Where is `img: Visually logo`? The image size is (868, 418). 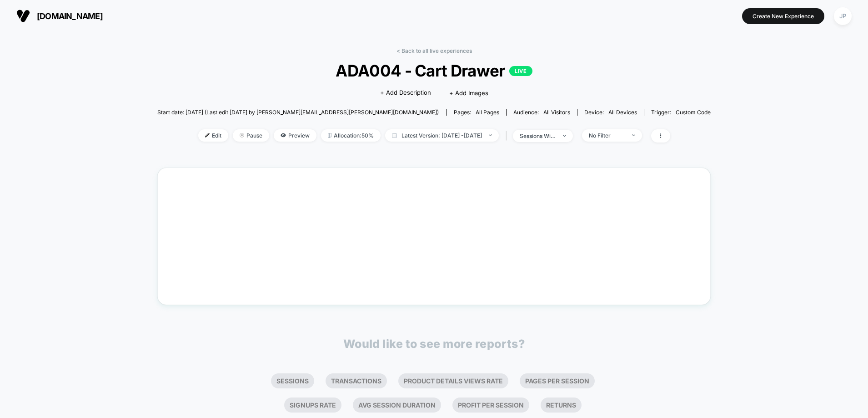
img: Visually logo is located at coordinates (23, 16).